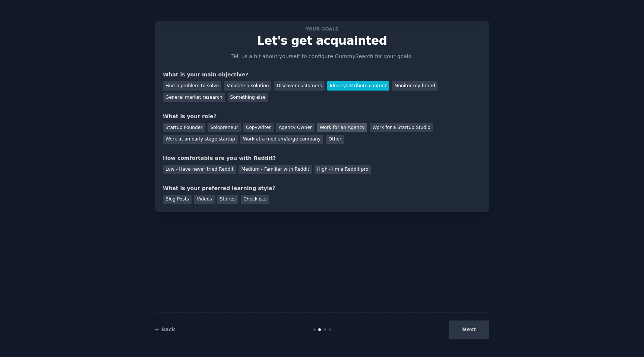 The height and width of the screenshot is (357, 644). Describe the element at coordinates (322, 74) in the screenshot. I see `div: What is your main objective?` at that location.